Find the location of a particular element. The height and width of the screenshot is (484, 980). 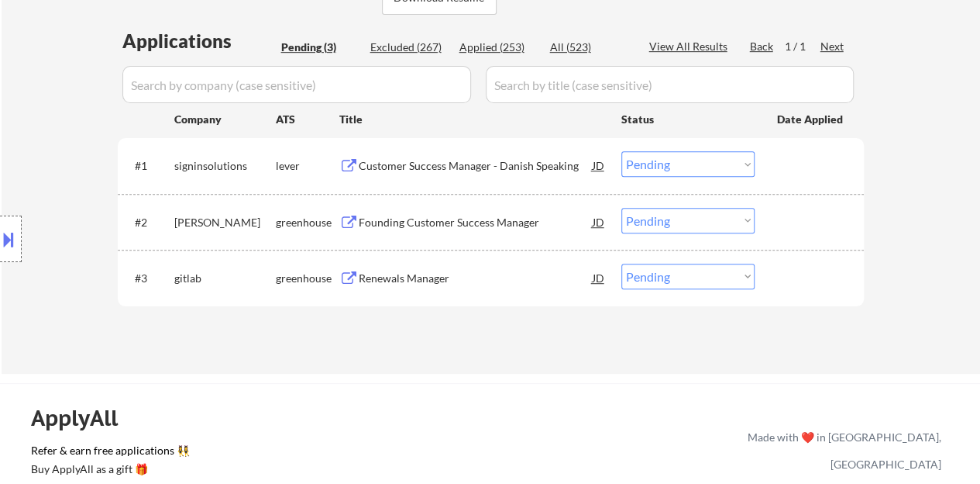

div: Next is located at coordinates (833, 46).